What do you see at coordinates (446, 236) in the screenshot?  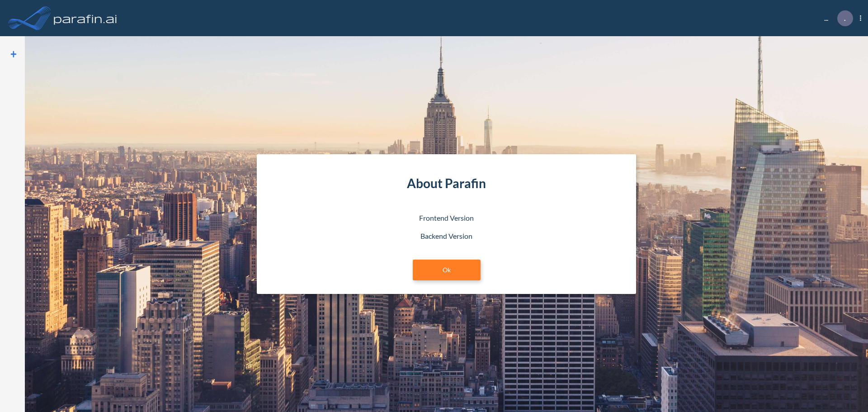 I see `p: Backend Version` at bounding box center [446, 236].